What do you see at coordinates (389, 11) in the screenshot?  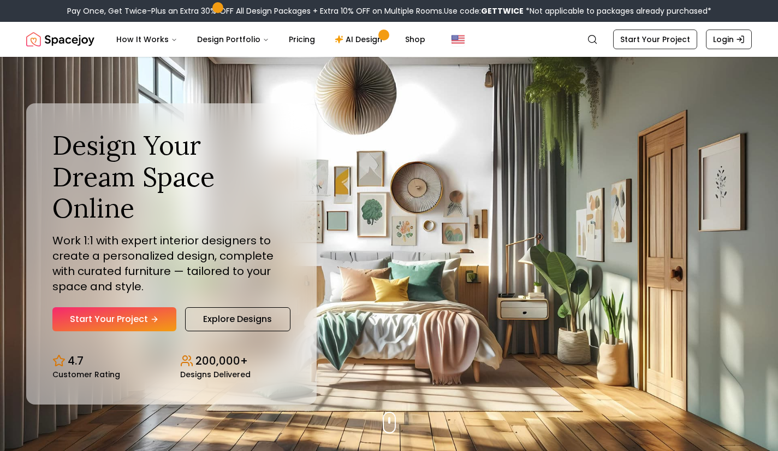 I see `div: Pay Once, Get Twice-Plus an Extra 30% OFF All Design Packages + Extra 10% OFF on Multiple Rooms.` at bounding box center [389, 11].